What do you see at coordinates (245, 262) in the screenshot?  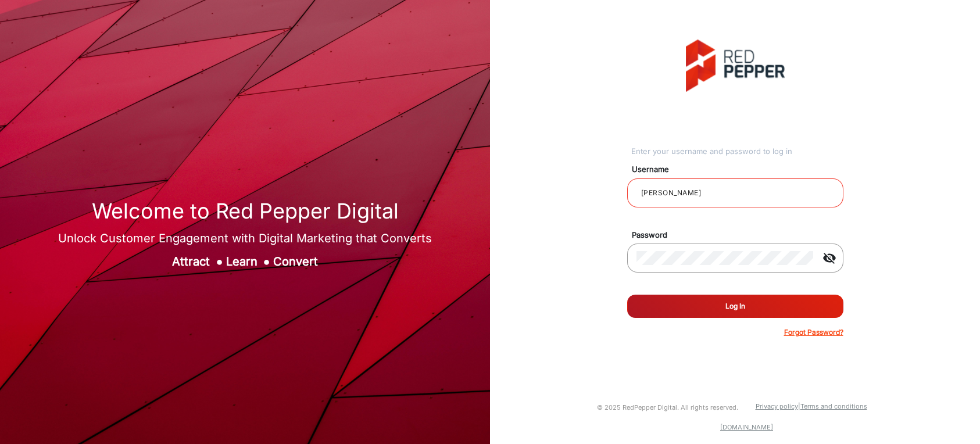 I see `div: Attract Learn Convert` at bounding box center [245, 262].